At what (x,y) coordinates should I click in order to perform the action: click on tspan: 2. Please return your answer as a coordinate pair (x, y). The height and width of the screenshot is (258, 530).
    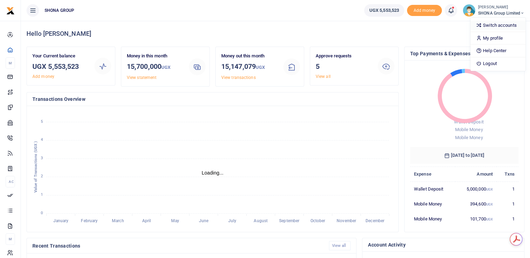
    Looking at the image, I should click on (42, 177).